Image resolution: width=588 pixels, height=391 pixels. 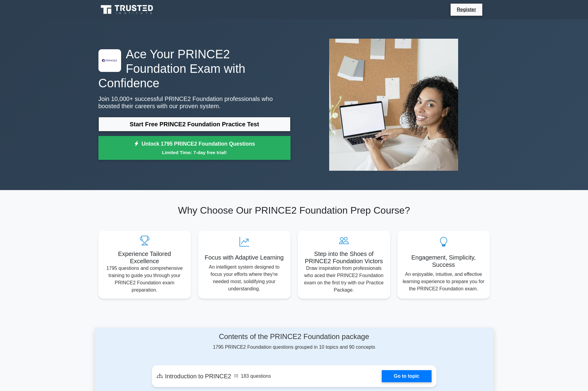 What do you see at coordinates (244, 278) in the screenshot?
I see `p: An intelligent system designed to focus your efforts where they're needed most, solidifying your ...` at bounding box center [244, 278].